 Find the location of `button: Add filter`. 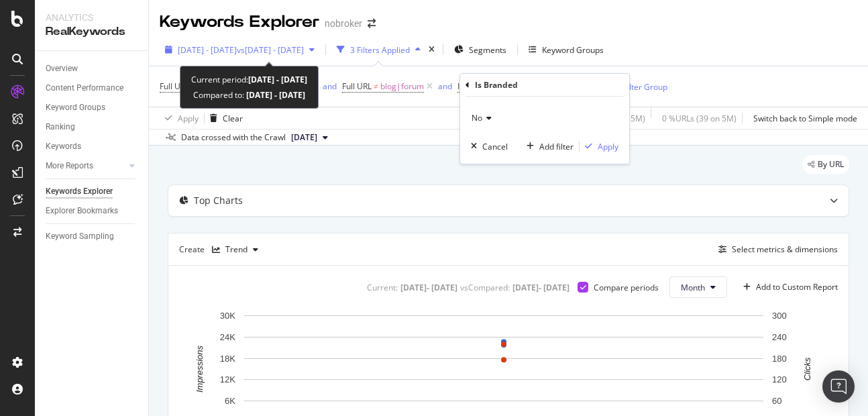

button: Add filter is located at coordinates (547, 146).